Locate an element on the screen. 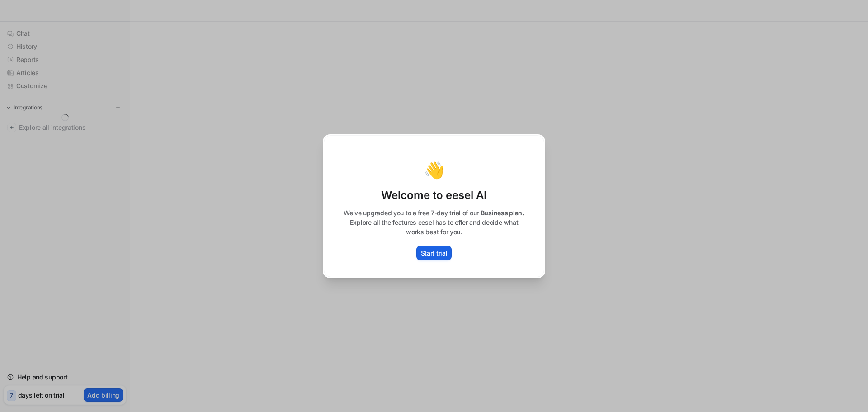 This screenshot has width=868, height=412. p: We’ve upgraded you to a free 7-day trial of our is located at coordinates (434, 212).